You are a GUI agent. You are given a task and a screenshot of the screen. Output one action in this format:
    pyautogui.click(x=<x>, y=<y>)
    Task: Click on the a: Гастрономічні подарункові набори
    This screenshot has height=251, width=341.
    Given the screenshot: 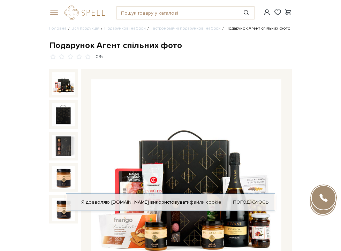 What is the action you would take?
    pyautogui.click(x=185, y=28)
    